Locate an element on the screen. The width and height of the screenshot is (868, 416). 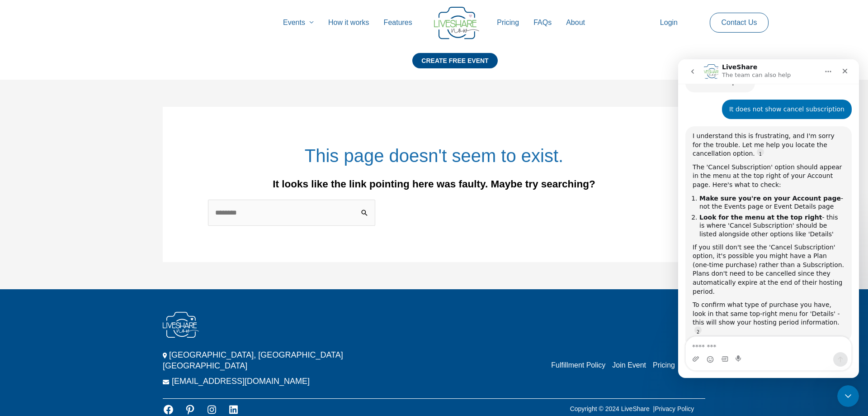
a: Contact Us is located at coordinates (738, 23).